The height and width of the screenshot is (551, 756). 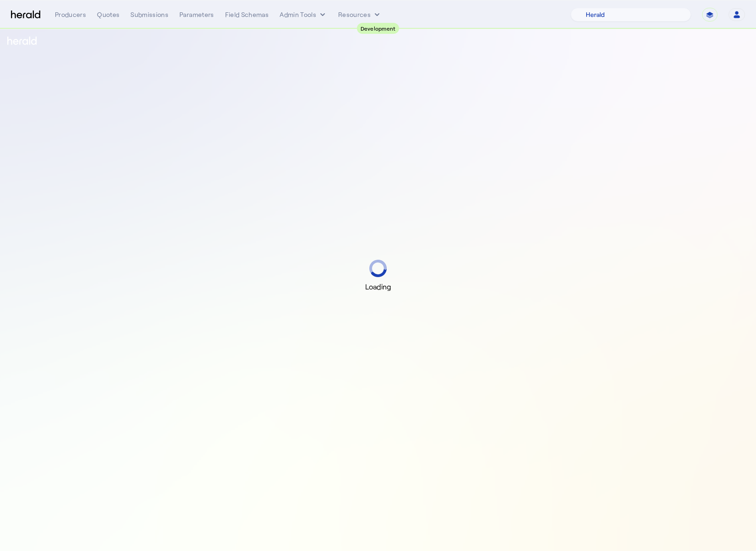 I want to click on div: Parameters, so click(x=197, y=15).